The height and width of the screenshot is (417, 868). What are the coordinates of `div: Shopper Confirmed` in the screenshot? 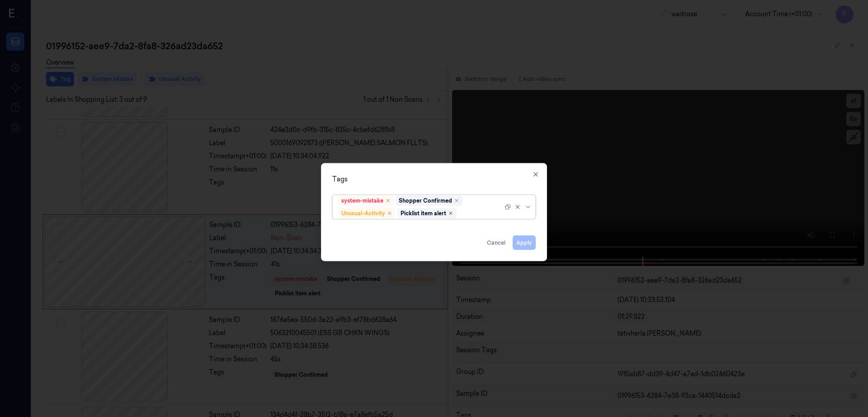 It's located at (425, 201).